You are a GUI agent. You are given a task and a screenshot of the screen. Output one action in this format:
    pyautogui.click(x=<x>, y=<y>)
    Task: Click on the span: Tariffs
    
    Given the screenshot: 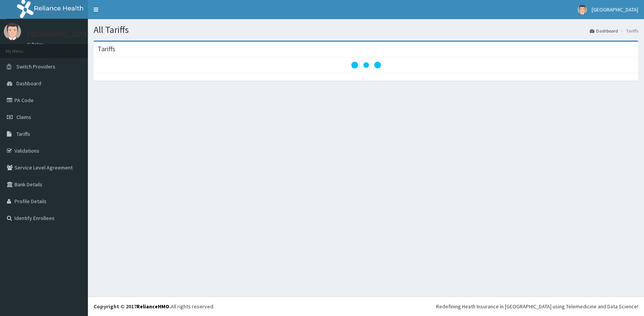 What is the action you would take?
    pyautogui.click(x=23, y=134)
    